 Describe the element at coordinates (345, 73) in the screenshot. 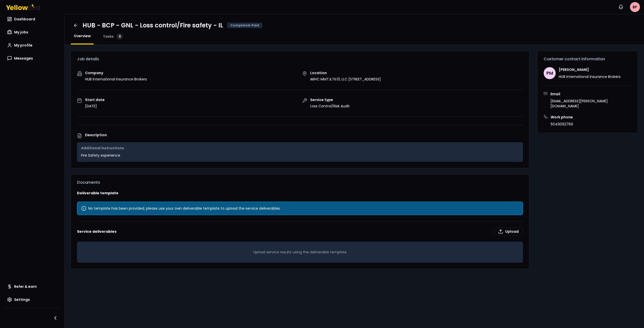

I see `p: Location` at that location.